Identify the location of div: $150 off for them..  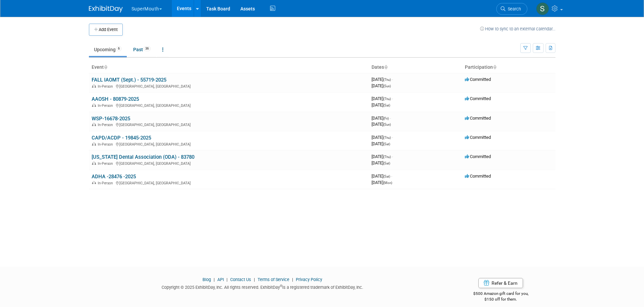
(500, 300).